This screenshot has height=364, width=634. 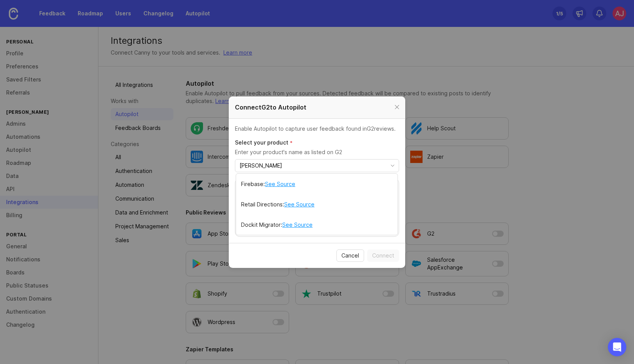 What do you see at coordinates (392, 166) in the screenshot?
I see `svg: toggle icon` at bounding box center [392, 166].